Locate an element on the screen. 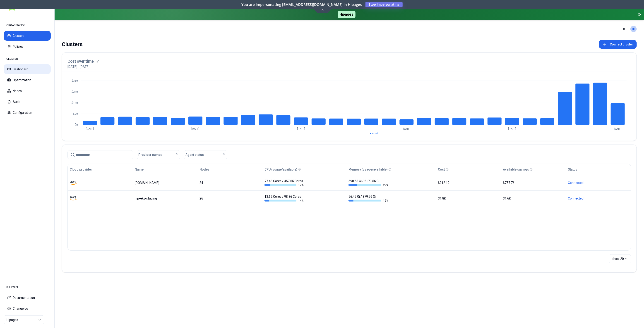  div: $912.19 is located at coordinates (469, 183).